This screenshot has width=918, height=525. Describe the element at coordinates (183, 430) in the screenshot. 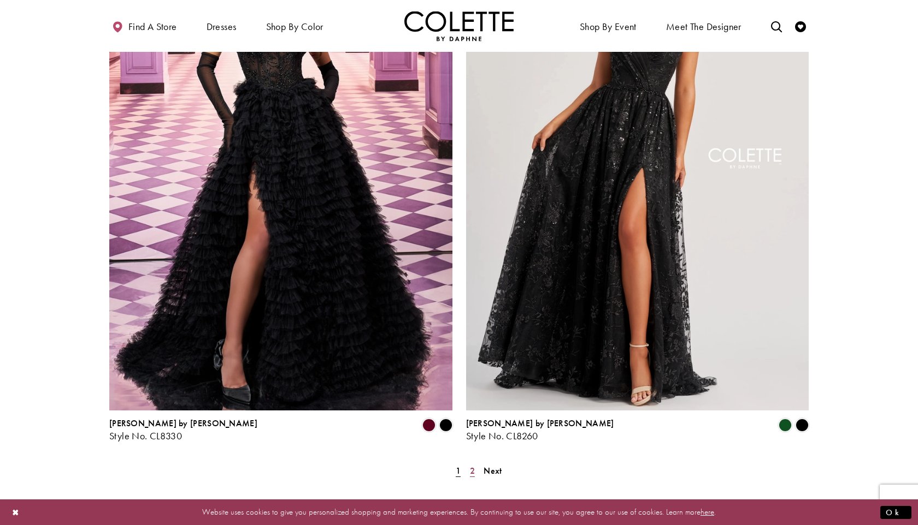

I see `div: Colette by Daphne Style No. CL8330` at that location.